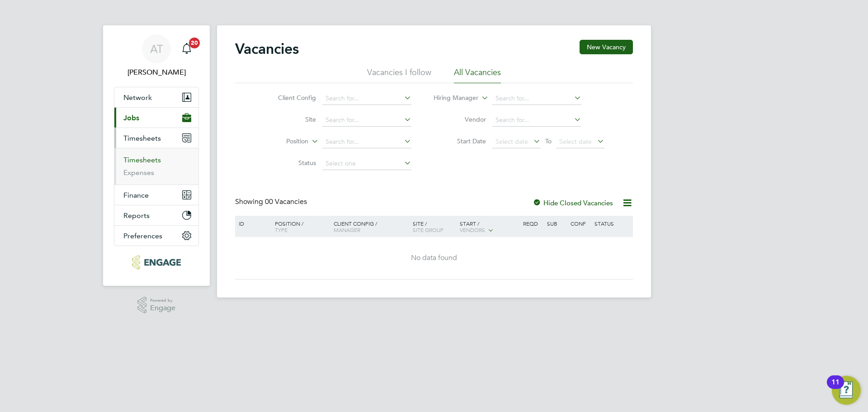  What do you see at coordinates (835, 388) in the screenshot?
I see `div: 11` at bounding box center [835, 388].